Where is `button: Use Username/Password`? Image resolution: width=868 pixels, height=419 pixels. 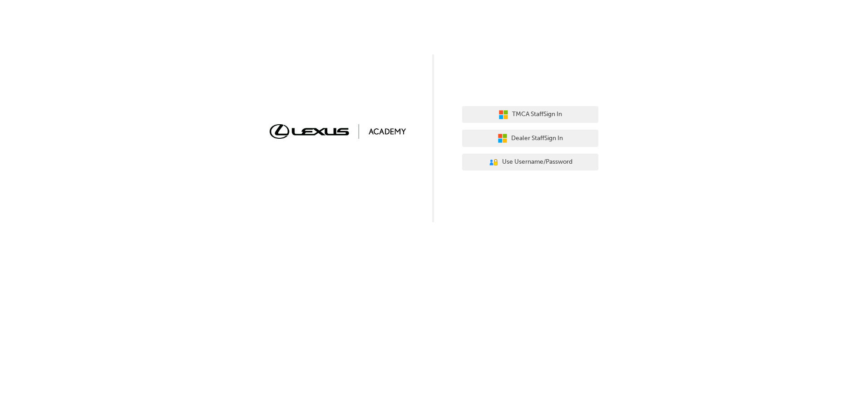 button: Use Username/Password is located at coordinates (531, 163).